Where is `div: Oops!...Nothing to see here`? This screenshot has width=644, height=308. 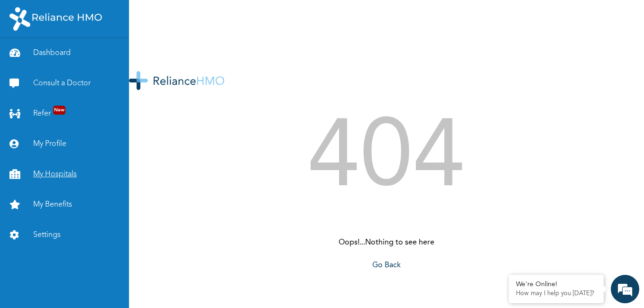
div: Oops!...Nothing to see here is located at coordinates (386, 254).